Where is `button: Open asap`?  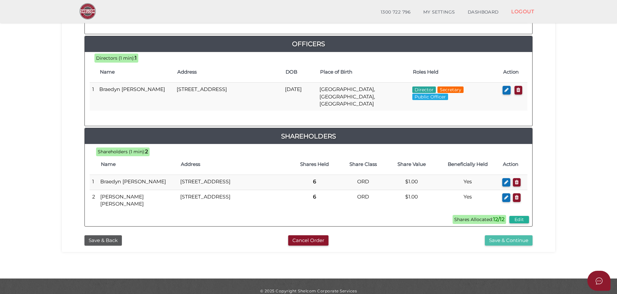
button: Open asap is located at coordinates (599, 280).